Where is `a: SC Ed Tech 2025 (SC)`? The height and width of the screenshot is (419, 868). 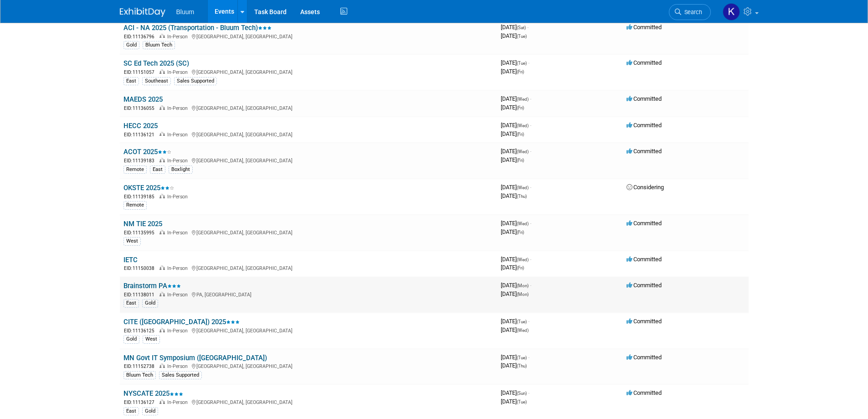 a: SC Ed Tech 2025 (SC) is located at coordinates (156, 63).